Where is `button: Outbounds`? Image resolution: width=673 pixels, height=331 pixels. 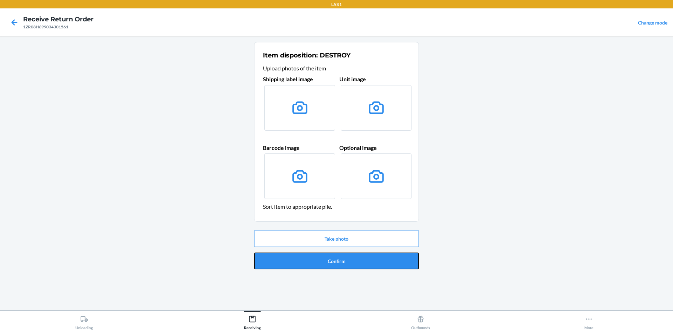
button: Outbounds is located at coordinates (421, 320).